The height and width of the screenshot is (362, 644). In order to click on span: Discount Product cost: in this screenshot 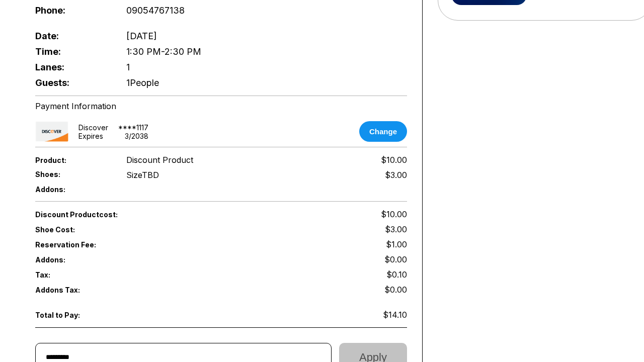, I will do `click(128, 214)`.